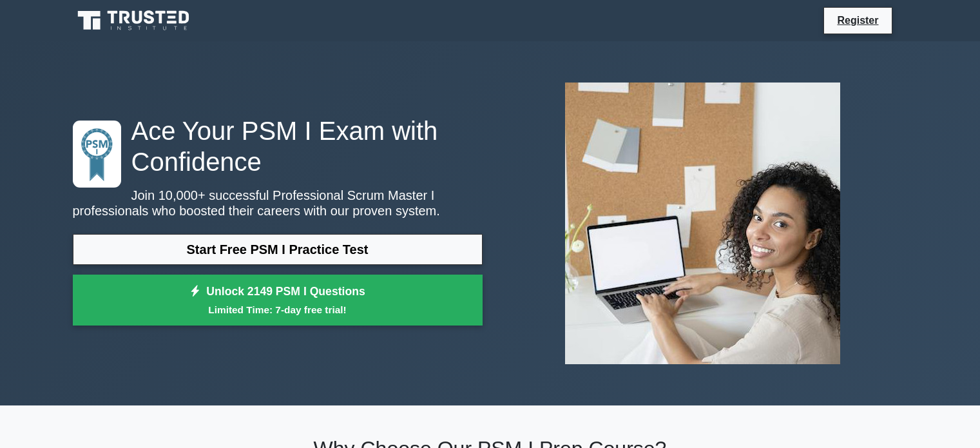 The image size is (980, 448). I want to click on p: Join 10,000+ successful Professional Scrum Master I professionals who boosted their careers with ..., so click(278, 203).